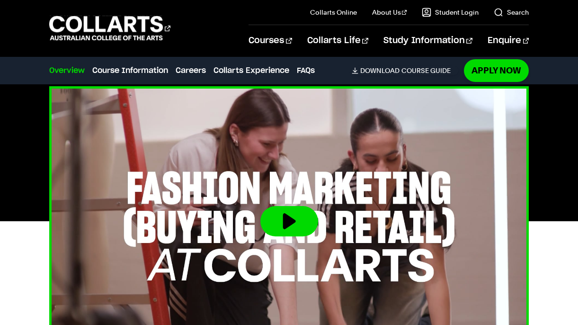 The image size is (578, 325). I want to click on div: Go to homepage, so click(110, 28).